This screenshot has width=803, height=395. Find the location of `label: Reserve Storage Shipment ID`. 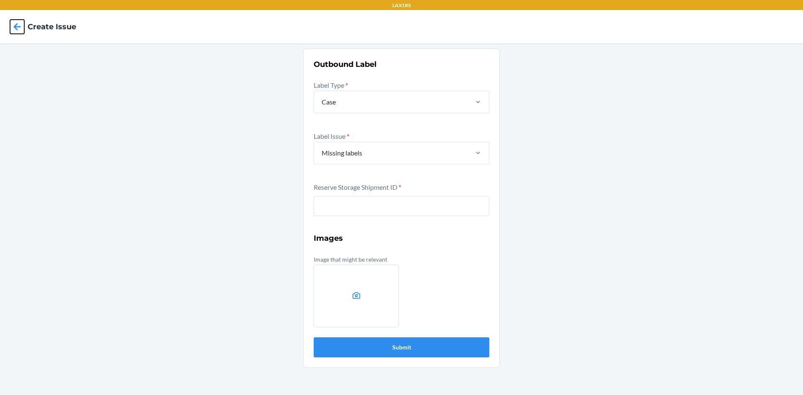

label: Reserve Storage Shipment ID is located at coordinates (357, 187).